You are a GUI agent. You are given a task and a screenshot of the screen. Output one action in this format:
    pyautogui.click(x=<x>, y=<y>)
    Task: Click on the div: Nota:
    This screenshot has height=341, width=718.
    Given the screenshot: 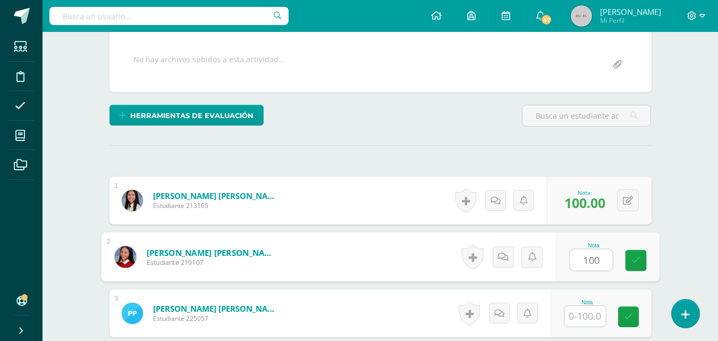 What is the action you would take?
    pyautogui.click(x=585, y=192)
    